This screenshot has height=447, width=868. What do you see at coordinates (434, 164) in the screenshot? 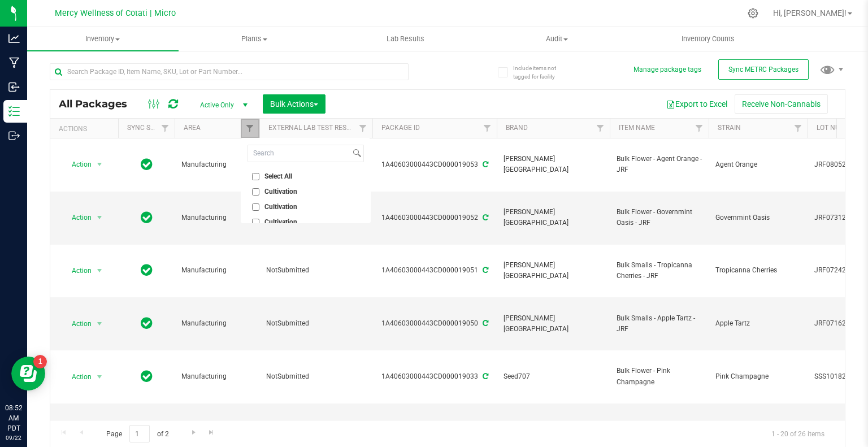
I see `div: 1A40603000443CD000019053` at bounding box center [434, 164].